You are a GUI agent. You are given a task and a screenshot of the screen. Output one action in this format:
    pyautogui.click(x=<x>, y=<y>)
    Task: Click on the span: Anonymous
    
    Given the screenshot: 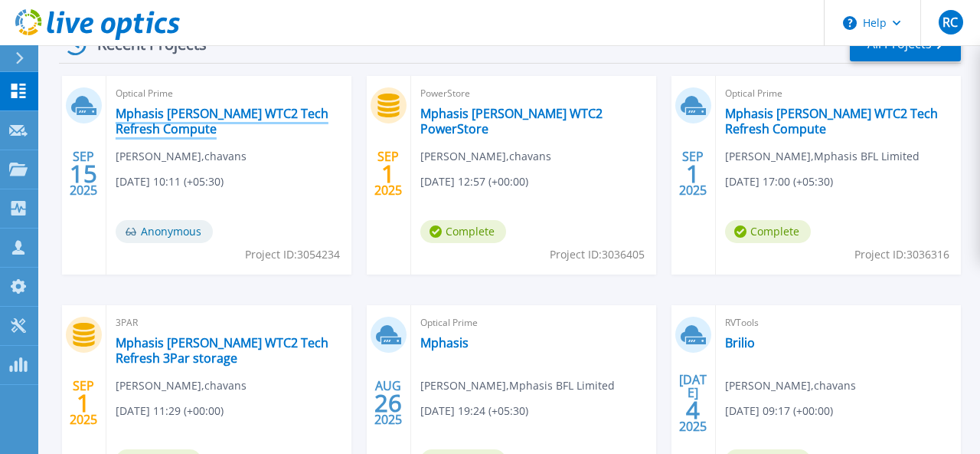 What is the action you would take?
    pyautogui.click(x=164, y=231)
    